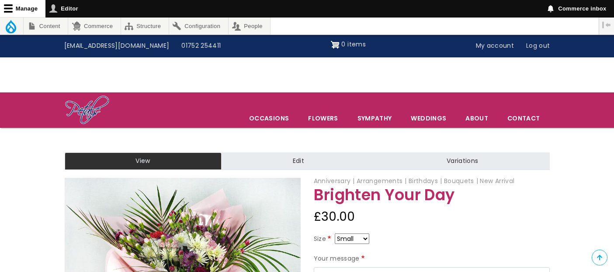 The height and width of the screenshot is (272, 614). What do you see at coordinates (323, 118) in the screenshot?
I see `a: Flowers` at bounding box center [323, 118].